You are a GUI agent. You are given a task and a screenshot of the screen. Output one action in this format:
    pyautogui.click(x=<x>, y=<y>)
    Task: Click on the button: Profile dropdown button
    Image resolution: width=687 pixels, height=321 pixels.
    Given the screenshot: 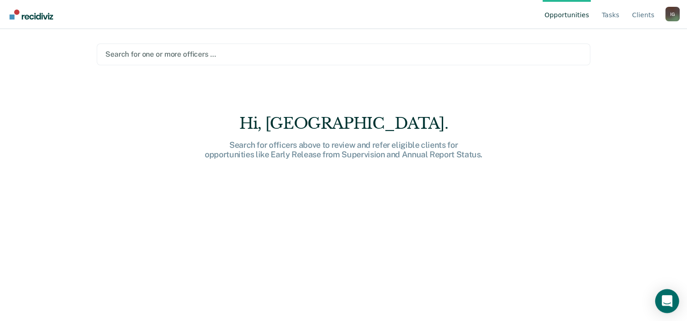 What is the action you would take?
    pyautogui.click(x=672, y=14)
    